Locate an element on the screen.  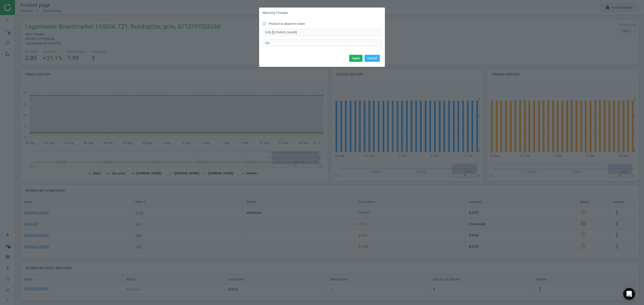
input: Enter the product option is located at coordinates (322, 43).